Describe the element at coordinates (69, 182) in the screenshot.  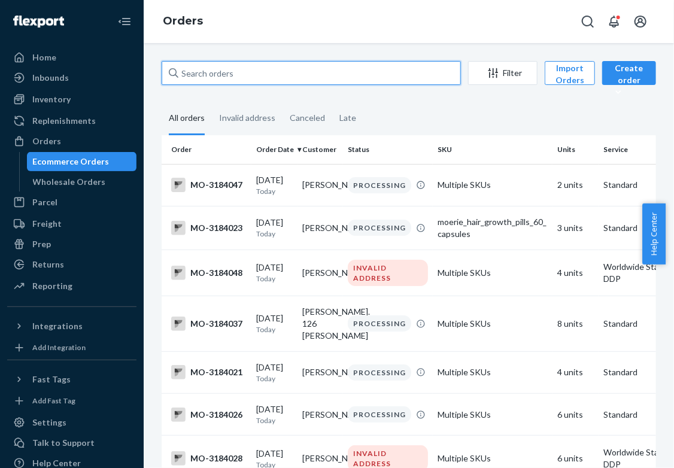
I see `div: Wholesale Orders` at that location.